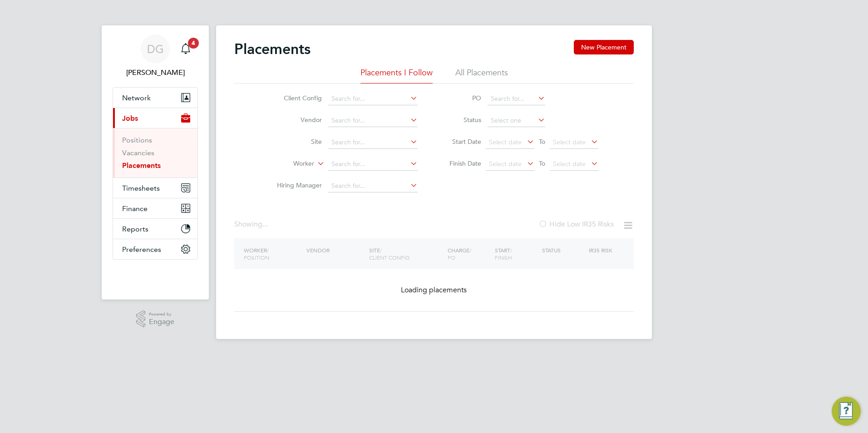 This screenshot has width=868, height=433. I want to click on span: Preferences, so click(141, 249).